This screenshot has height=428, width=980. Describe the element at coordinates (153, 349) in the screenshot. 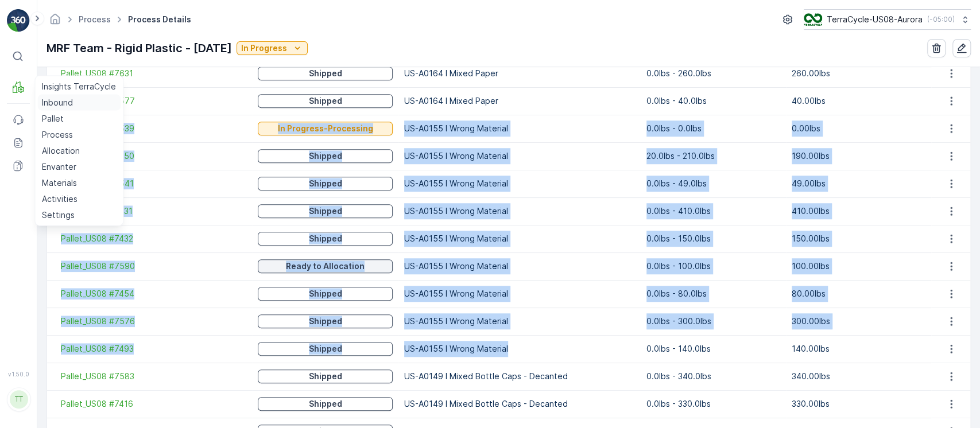

I see `a: Pallet_US08 #7493` at that location.